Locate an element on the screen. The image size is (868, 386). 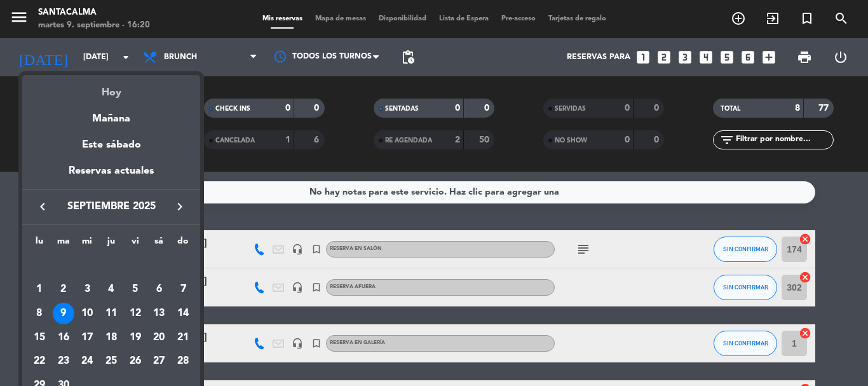
td: 4 de septiembre de 2025 is located at coordinates (112, 290).